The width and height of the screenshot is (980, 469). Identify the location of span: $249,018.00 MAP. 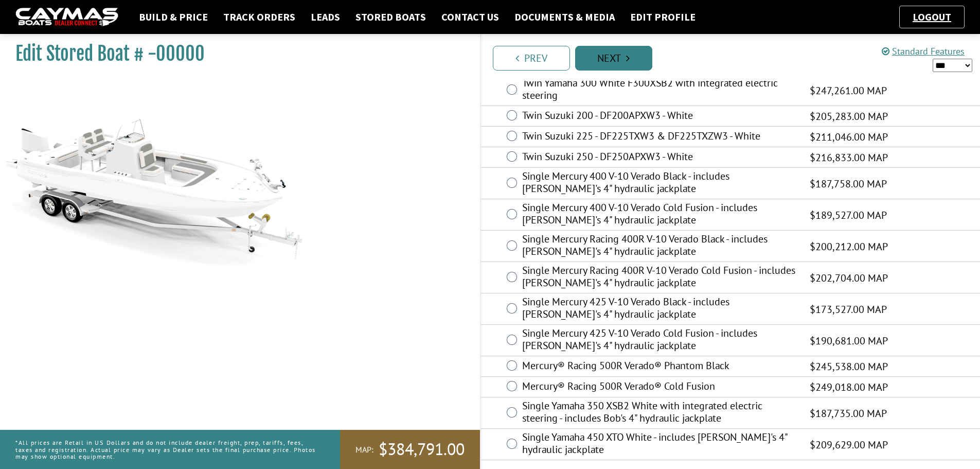
(849, 387).